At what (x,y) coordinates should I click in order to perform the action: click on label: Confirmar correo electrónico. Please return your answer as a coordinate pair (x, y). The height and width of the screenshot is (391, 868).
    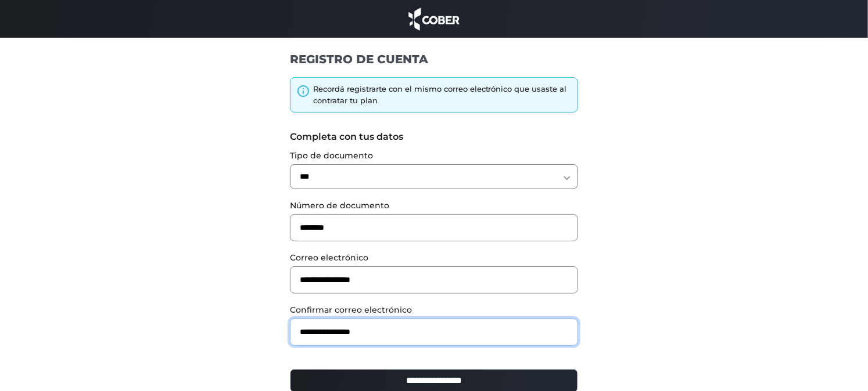
    Looking at the image, I should click on (434, 310).